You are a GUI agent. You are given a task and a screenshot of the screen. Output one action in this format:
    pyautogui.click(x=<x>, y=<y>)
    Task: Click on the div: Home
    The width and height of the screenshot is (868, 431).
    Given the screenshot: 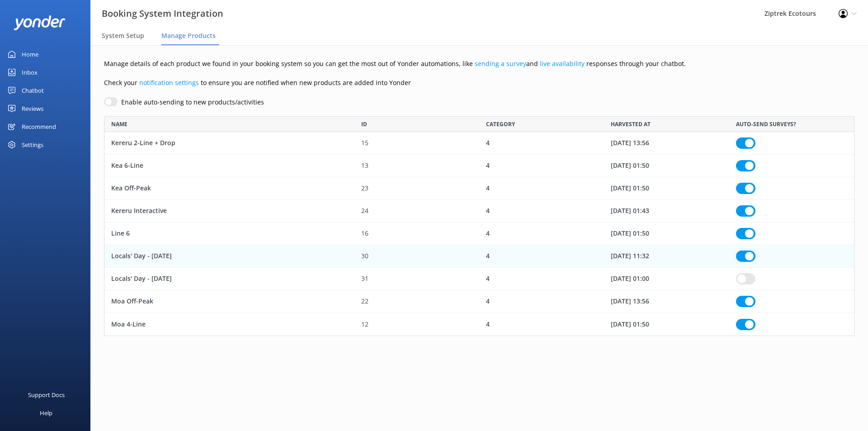 What is the action you would take?
    pyautogui.click(x=29, y=54)
    